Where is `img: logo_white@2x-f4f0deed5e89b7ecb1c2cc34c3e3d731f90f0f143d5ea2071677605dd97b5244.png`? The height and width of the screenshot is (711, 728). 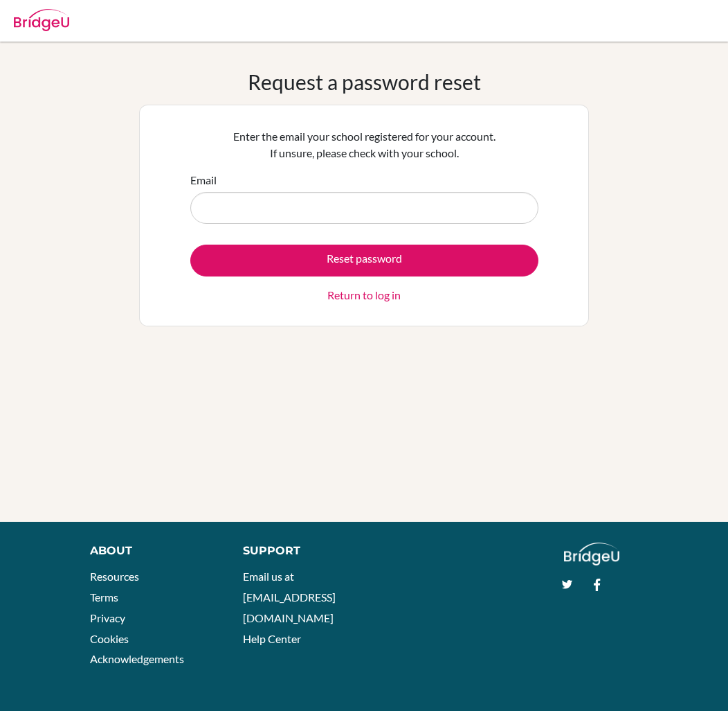
img: logo_white@2x-f4f0deed5e89b7ecb1c2cc34c3e3d731f90f0f143d5ea2071677605dd97b5244.png is located at coordinates (592, 553).